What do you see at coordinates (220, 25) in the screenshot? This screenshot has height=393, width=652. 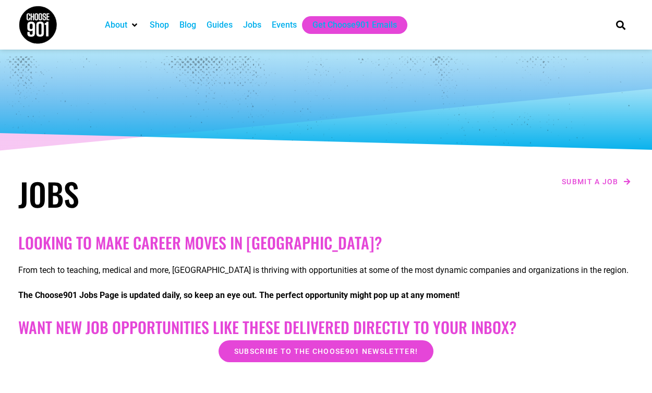 I see `a: Guides` at bounding box center [220, 25].